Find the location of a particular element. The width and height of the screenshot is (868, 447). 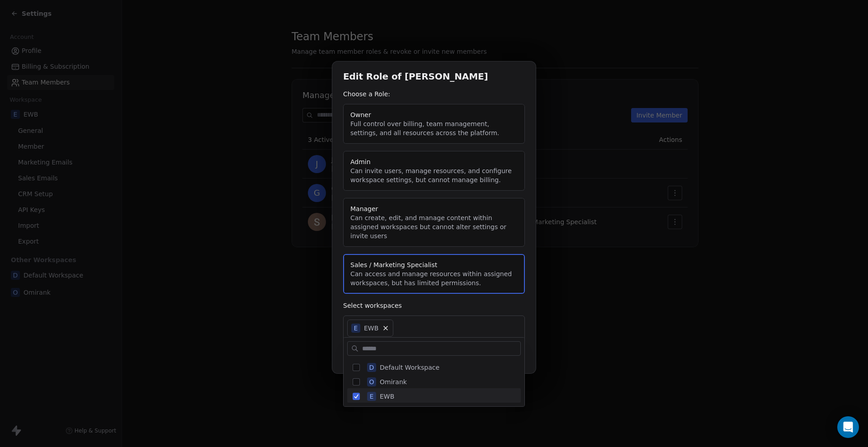

span: O is located at coordinates (372, 382).